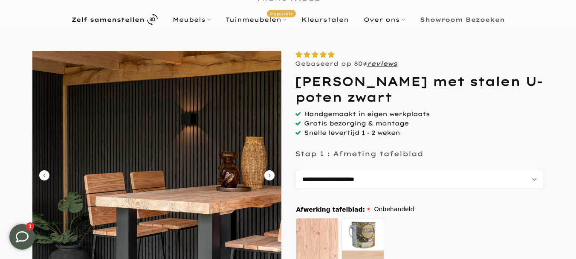 Image resolution: width=576 pixels, height=259 pixels. What do you see at coordinates (356, 123) in the screenshot?
I see `span: Gratis bezorging & montage` at bounding box center [356, 123].